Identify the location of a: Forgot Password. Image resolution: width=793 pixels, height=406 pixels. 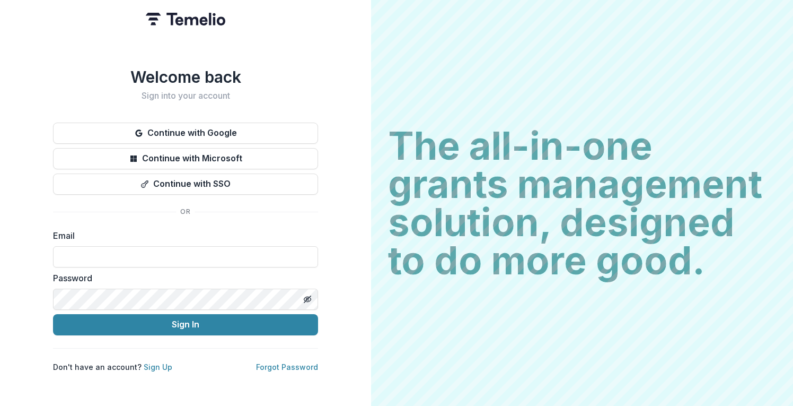
(287, 366).